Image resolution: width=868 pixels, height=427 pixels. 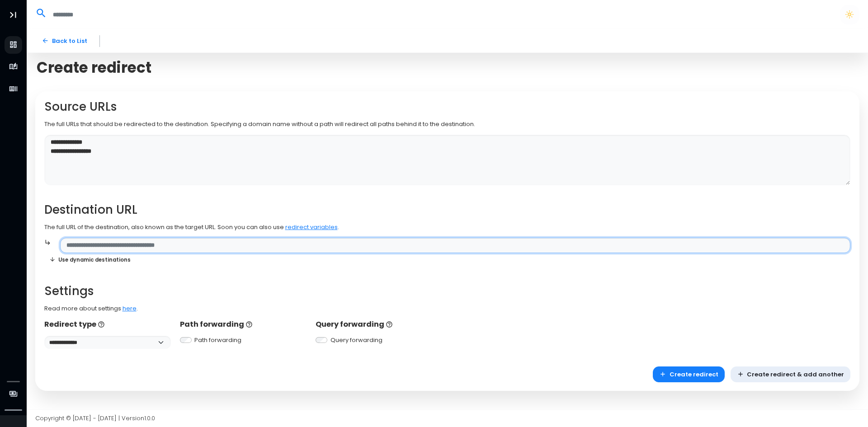 What do you see at coordinates (243, 324) in the screenshot?
I see `p: Path forwarding` at bounding box center [243, 324].